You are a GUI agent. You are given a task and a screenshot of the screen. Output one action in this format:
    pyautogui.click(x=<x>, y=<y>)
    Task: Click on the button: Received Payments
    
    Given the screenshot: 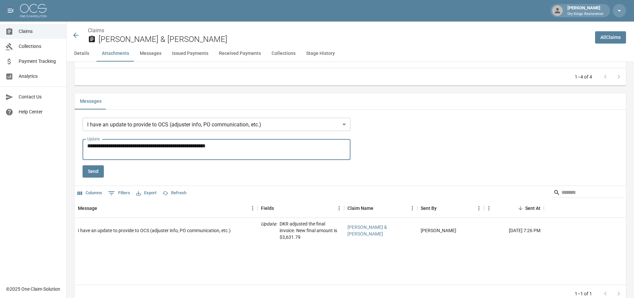 What is the action you would take?
    pyautogui.click(x=240, y=54)
    